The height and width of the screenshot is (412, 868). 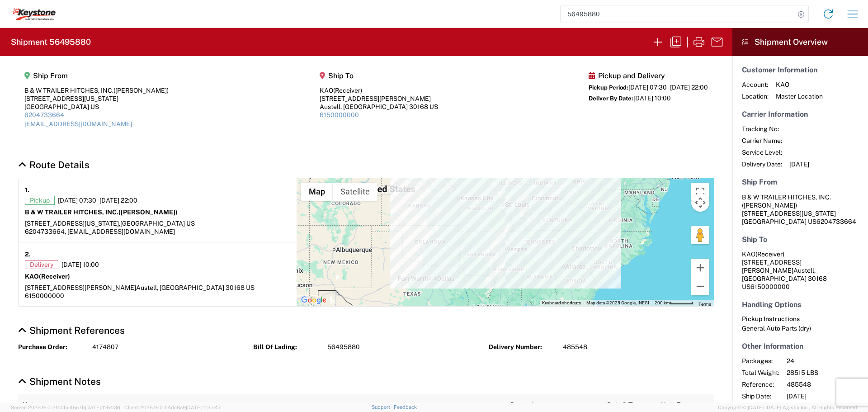 I want to click on div: General Auto Parts (dry) -, so click(x=800, y=329).